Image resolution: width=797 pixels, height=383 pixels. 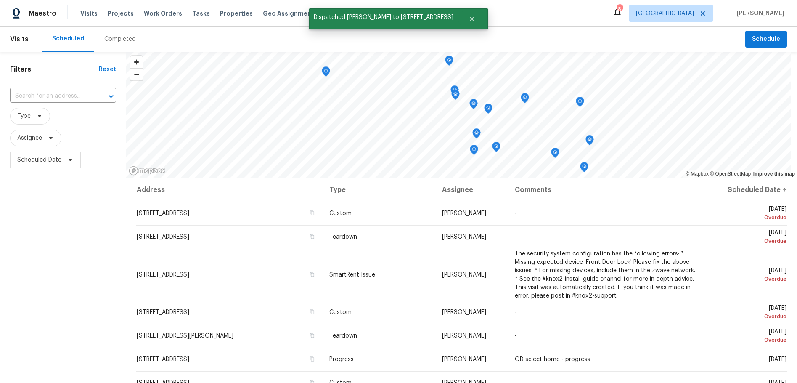 What do you see at coordinates (136, 74) in the screenshot?
I see `button: Zoom out` at bounding box center [136, 74].